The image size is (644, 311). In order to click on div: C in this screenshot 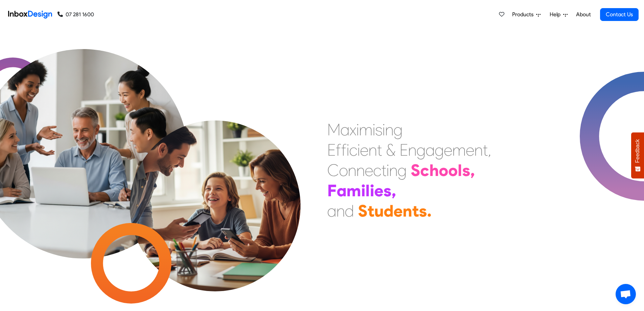, I will do `click(333, 170)`.